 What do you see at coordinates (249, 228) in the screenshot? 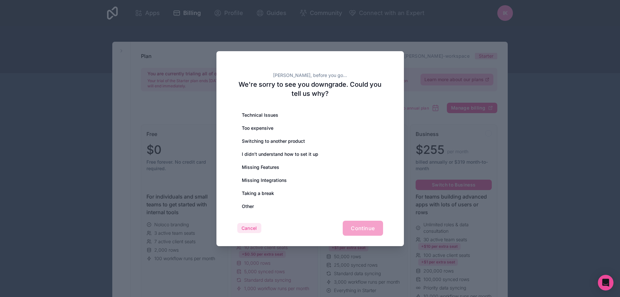
I see `button: Cancel` at bounding box center [249, 228].